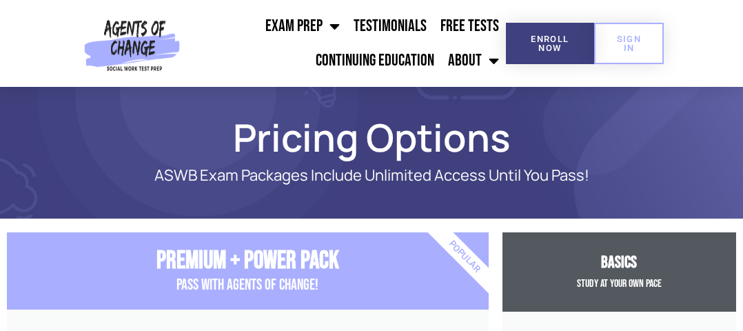 This screenshot has width=743, height=331. Describe the element at coordinates (549, 43) in the screenshot. I see `a: Enroll Now` at that location.